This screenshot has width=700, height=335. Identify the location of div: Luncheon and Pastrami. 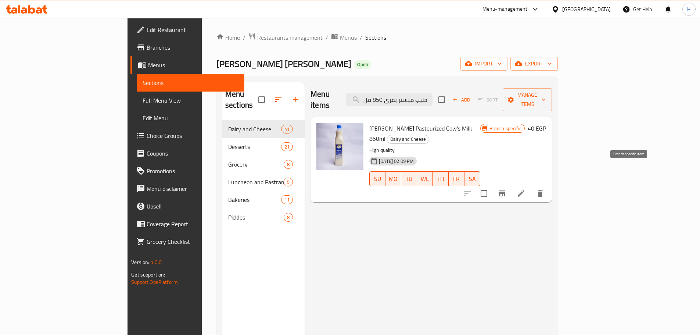
(256, 182).